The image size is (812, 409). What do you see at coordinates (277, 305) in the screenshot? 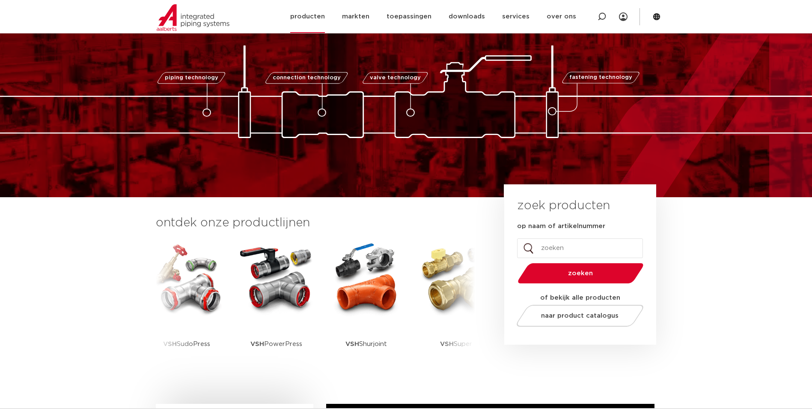
I see `a: VSHPowerPress` at bounding box center [277, 305].